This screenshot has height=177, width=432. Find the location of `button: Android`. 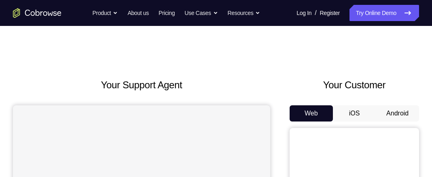

button: Android is located at coordinates (398, 113).